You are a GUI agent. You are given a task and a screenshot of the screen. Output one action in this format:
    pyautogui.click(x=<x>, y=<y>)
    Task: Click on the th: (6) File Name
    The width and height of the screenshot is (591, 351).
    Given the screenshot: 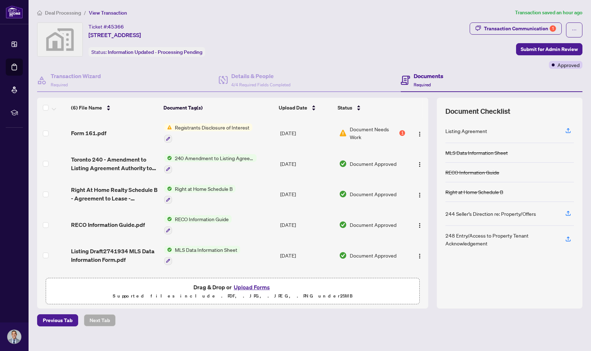 What is the action you would take?
    pyautogui.click(x=114, y=108)
    